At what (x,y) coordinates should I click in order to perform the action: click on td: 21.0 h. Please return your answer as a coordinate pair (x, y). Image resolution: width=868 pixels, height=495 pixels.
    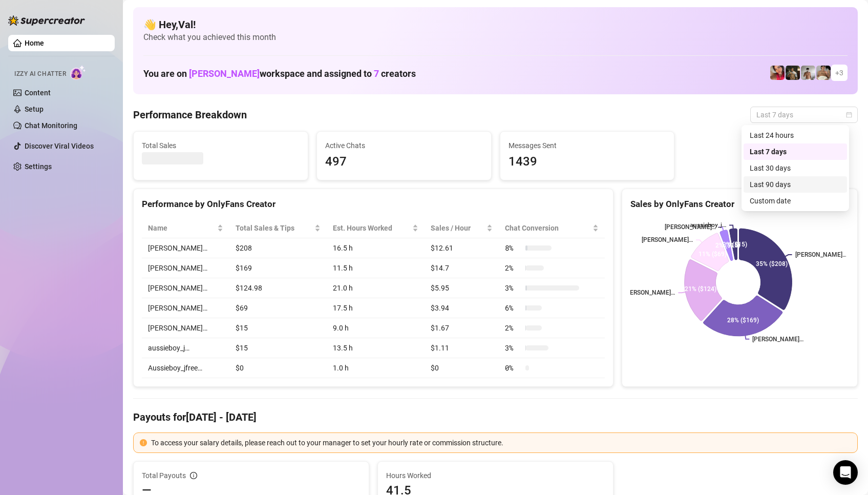
    Looking at the image, I should click on (376, 287).